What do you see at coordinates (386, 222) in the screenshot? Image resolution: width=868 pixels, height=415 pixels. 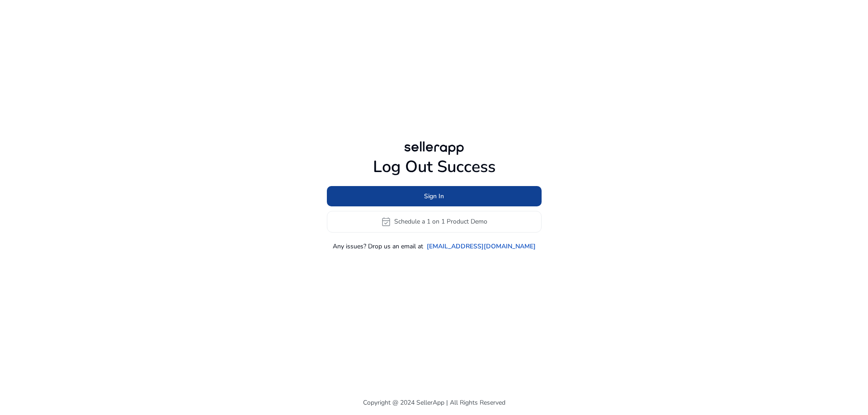 I see `span: event_available` at bounding box center [386, 222].